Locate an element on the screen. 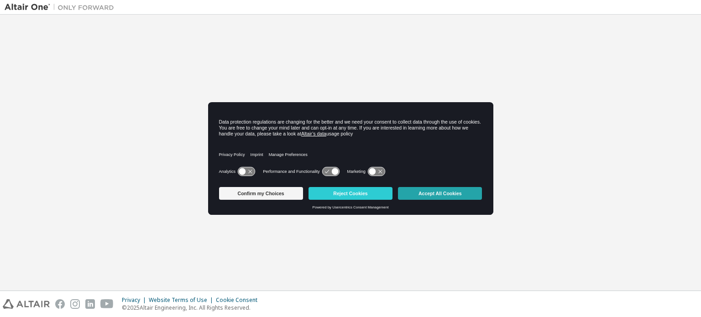 The image size is (701, 317). img: altair_logo.svg is located at coordinates (26, 304).